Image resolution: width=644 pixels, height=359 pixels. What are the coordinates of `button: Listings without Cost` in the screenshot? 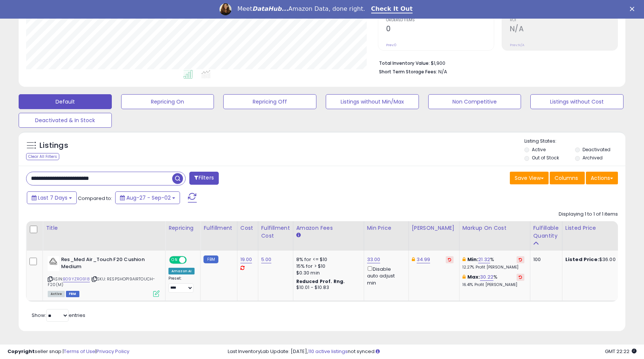 It's located at (577, 102).